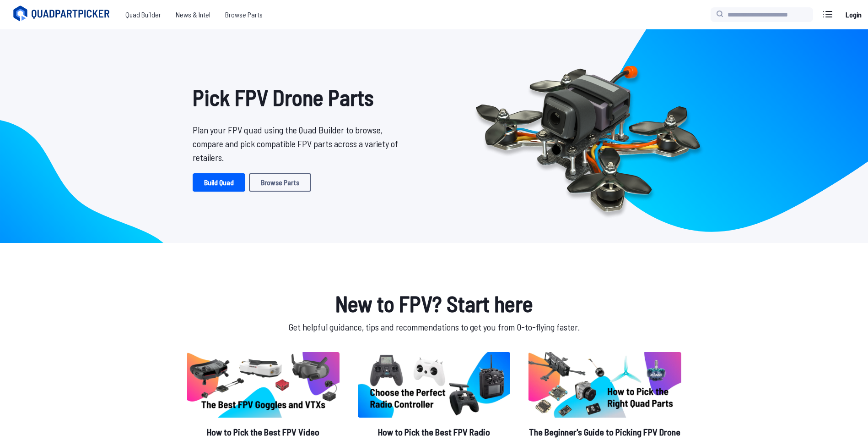 The width and height of the screenshot is (868, 441). I want to click on p: Plan your FPV quad using the Quad Builder to browse, compare and pick compatible FPV parts across..., so click(299, 143).